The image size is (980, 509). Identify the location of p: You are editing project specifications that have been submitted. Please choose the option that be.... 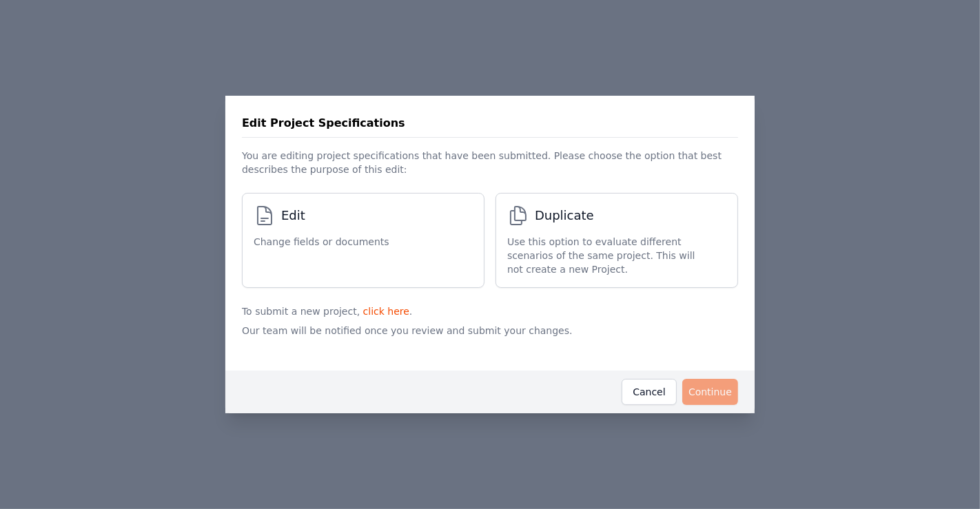
(490, 160).